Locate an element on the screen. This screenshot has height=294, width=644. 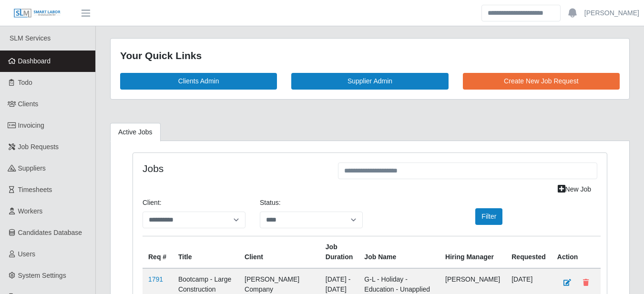
th: Client is located at coordinates (280, 252).